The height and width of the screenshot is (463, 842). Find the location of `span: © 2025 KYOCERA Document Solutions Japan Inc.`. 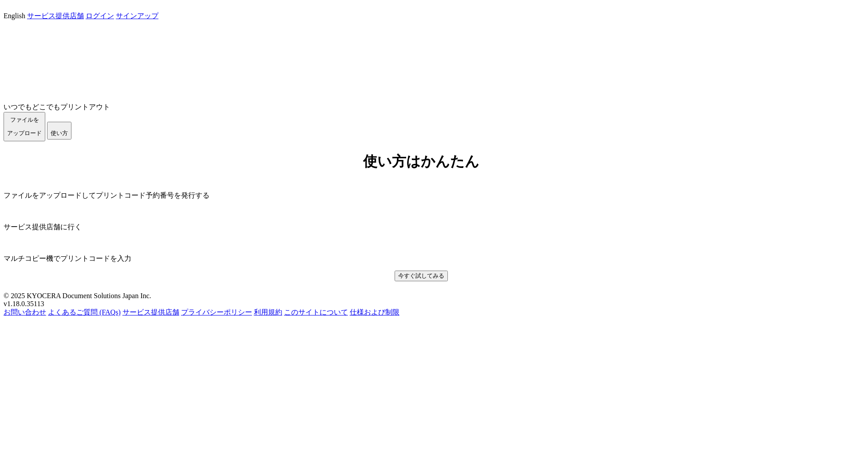

span: © 2025 KYOCERA Document Solutions Japan Inc. is located at coordinates (77, 295).